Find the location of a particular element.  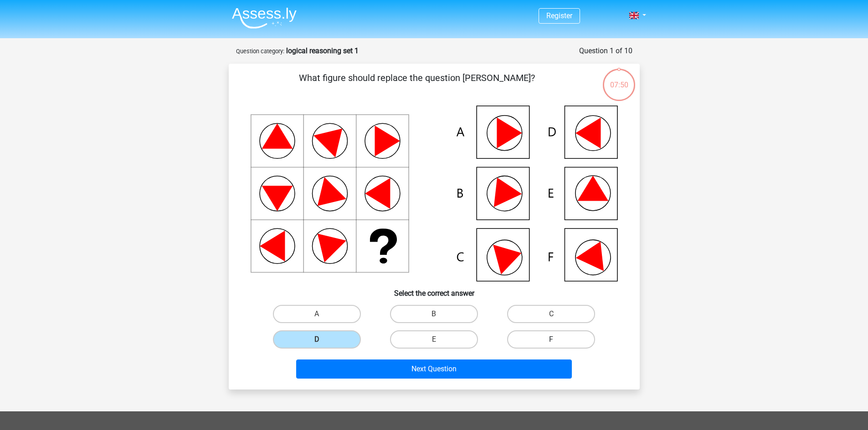

div: 07:50 is located at coordinates (618, 79).